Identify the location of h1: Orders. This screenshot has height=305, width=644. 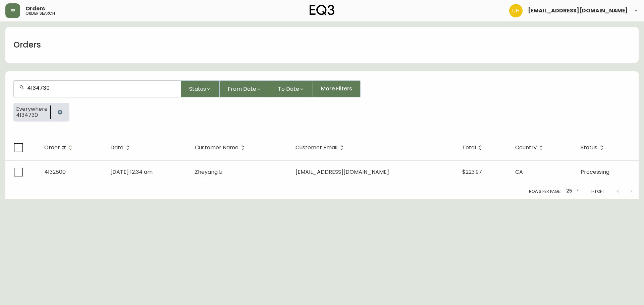
(27, 45).